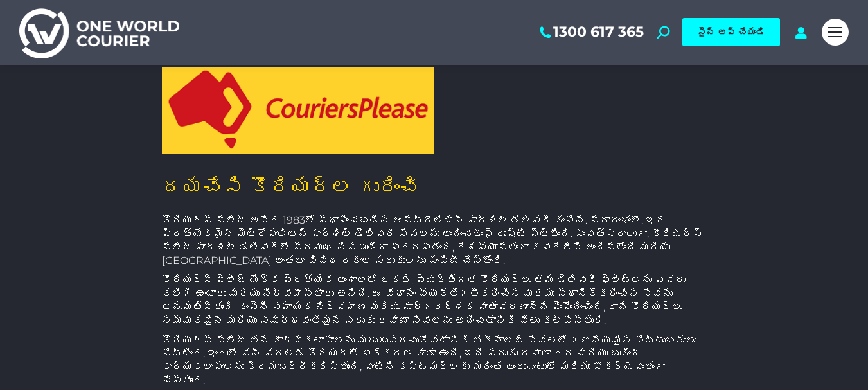 This screenshot has height=390, width=868. What do you see at coordinates (433, 240) in the screenshot?
I see `font: కొరియర్స్ ప్లీజ్ అనేది 1983లో స్థాపించబడిన ఆస్ట్రేలియన్ పార్శిల్ డెలివరీ కంపెనీ. ప్రారంభంలో, ఇది ...` at bounding box center [433, 240].